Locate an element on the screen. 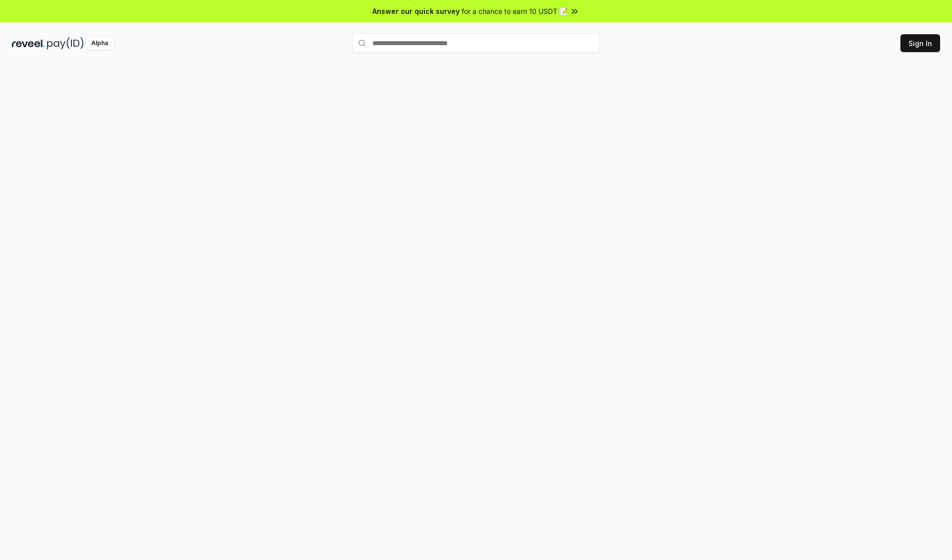 The image size is (952, 560). div: Alpha is located at coordinates (100, 43).